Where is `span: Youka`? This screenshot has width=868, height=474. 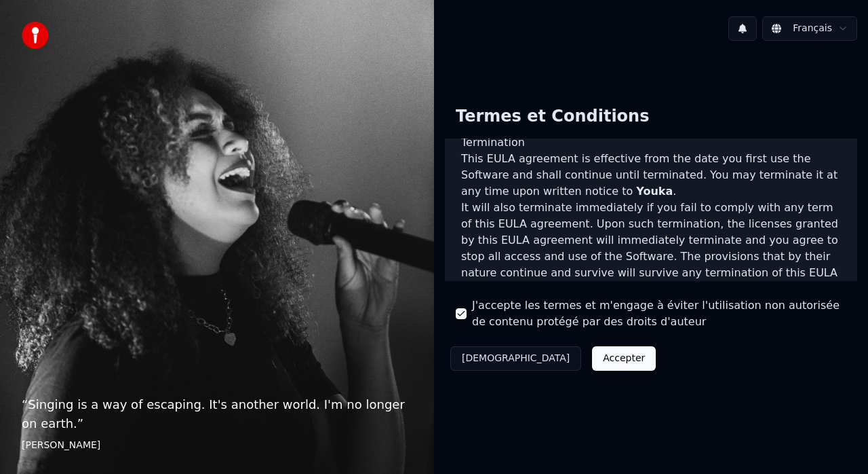
span: Youka is located at coordinates (654, 190).